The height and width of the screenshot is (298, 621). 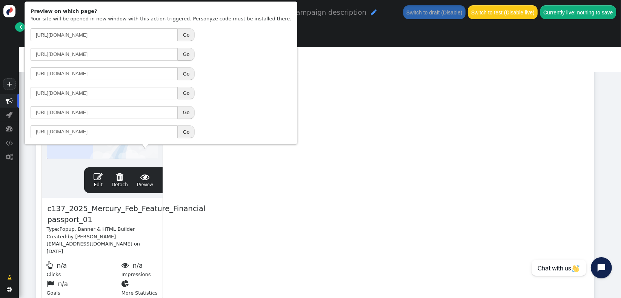 What do you see at coordinates (161, 15) in the screenshot?
I see `td: Your site will be opened in new window with this action triggered. Personyze code must be install...` at bounding box center [161, 15].